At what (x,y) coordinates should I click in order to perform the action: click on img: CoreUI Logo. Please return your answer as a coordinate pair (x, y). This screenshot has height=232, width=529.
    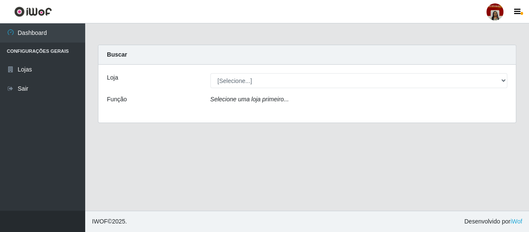
    Looking at the image, I should click on (33, 11).